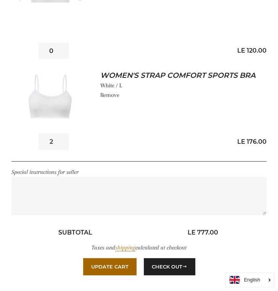 Image resolution: width=278 pixels, height=291 pixels. I want to click on span: LE 176.00, so click(251, 141).